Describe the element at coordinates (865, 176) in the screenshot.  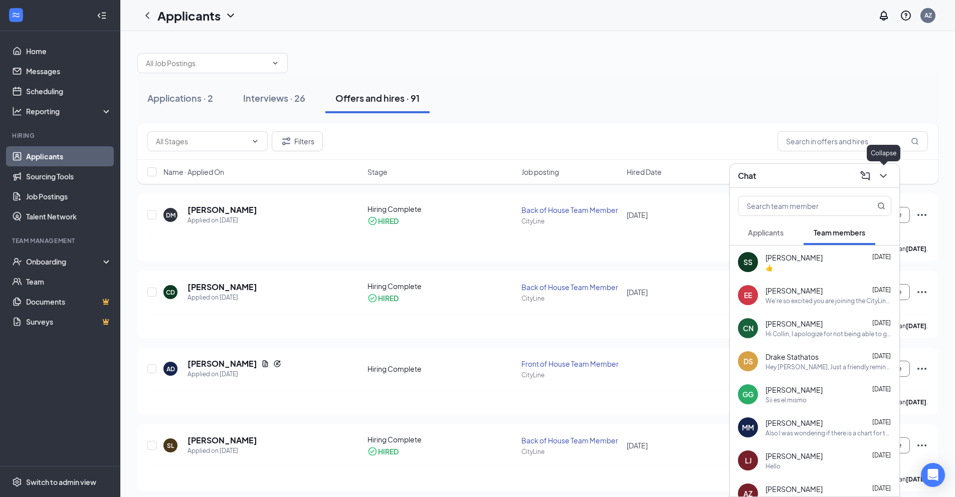
I see `svg: ComposeMessage` at that location.